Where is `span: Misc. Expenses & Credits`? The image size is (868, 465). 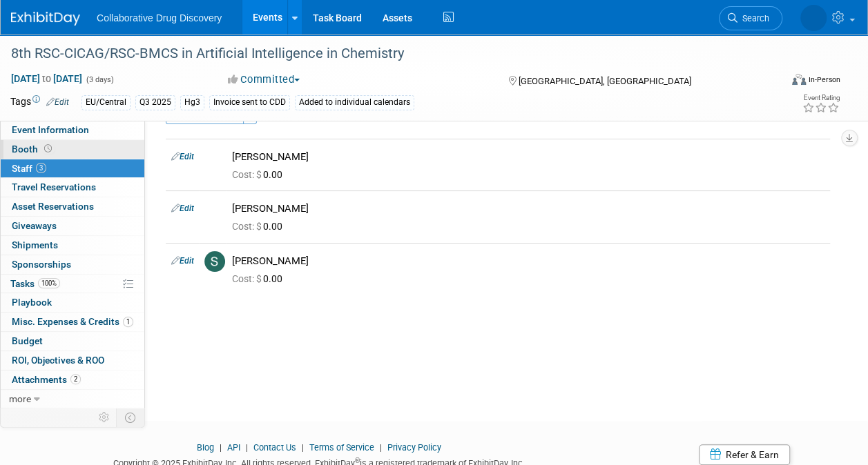 span: Misc. Expenses & Credits is located at coordinates (72, 322).